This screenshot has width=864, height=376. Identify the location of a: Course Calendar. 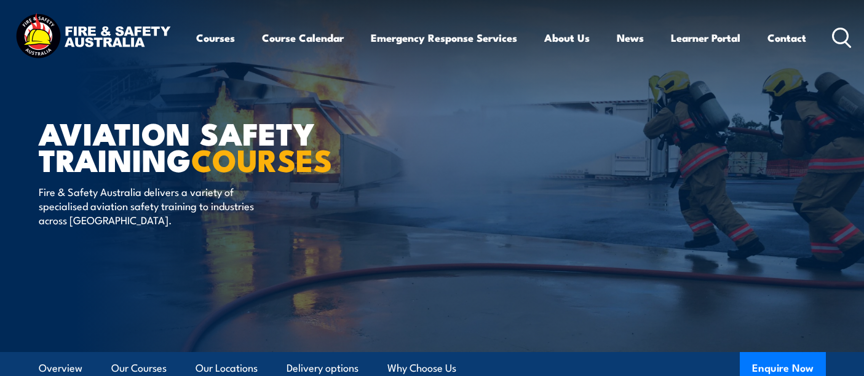
(303, 38).